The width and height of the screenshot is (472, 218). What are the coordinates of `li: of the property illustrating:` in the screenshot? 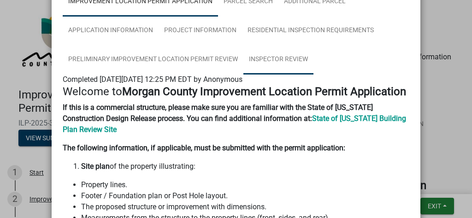 It's located at (245, 167).